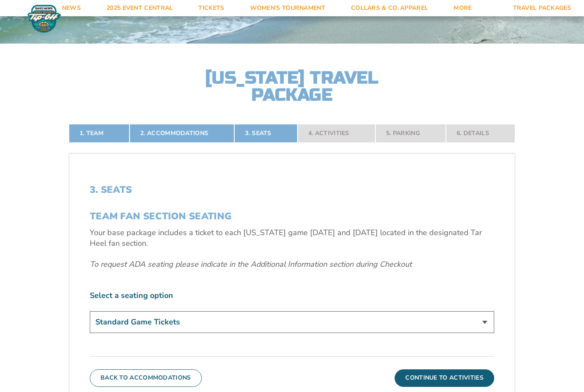 The image size is (584, 392). I want to click on em: To request ADA seating please indicate in the Additional Information section during Checkout, so click(250, 265).